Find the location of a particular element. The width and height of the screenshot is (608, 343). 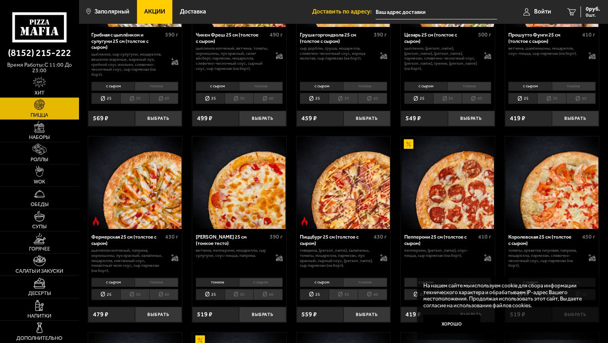

span: 459 ₽ is located at coordinates (309, 118).